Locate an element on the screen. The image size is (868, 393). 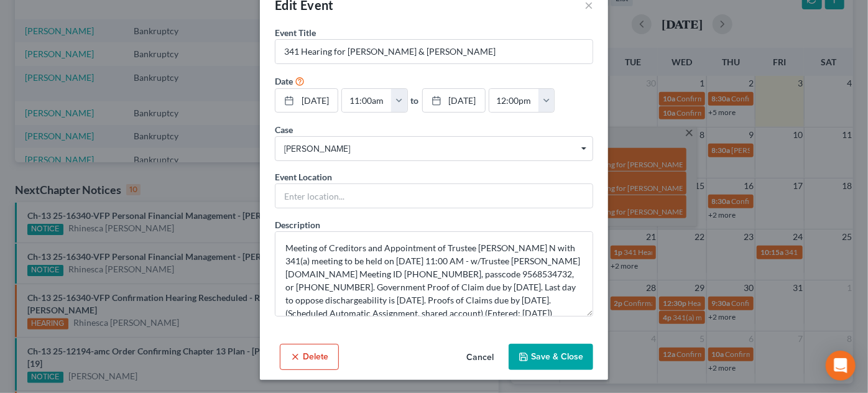
span: Select box activate is located at coordinates (434, 149).